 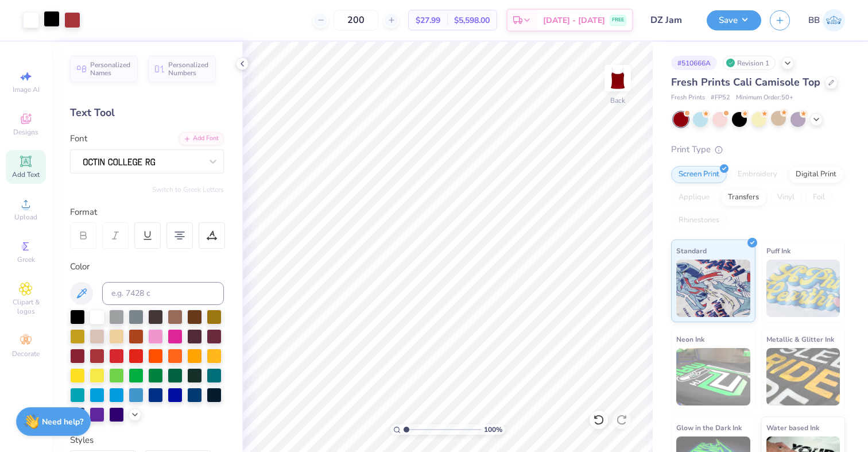 I want to click on span: Glow in the Dark Ink, so click(x=709, y=427).